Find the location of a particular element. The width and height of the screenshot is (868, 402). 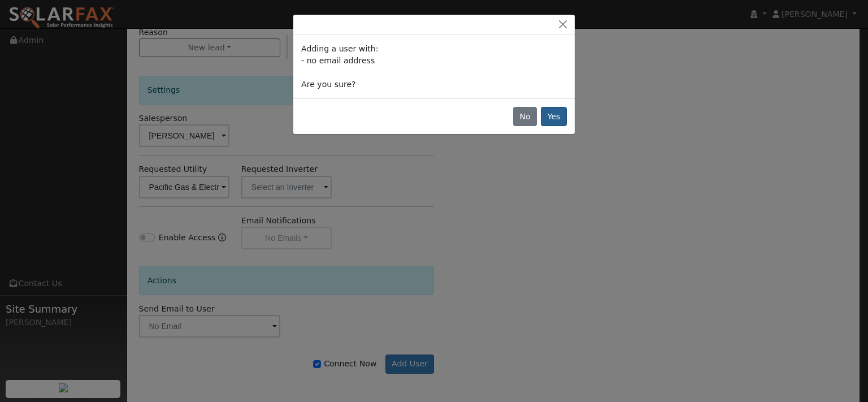

span: - no email address is located at coordinates (338, 61).